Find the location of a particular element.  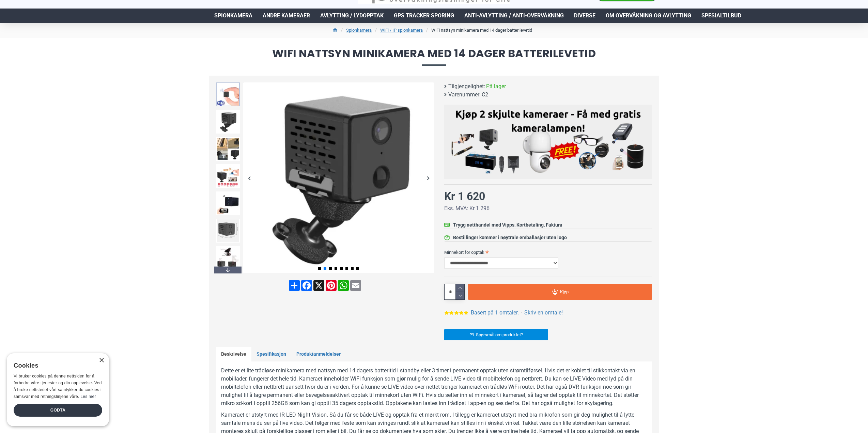

span: Go to slide 4 is located at coordinates (336, 268).